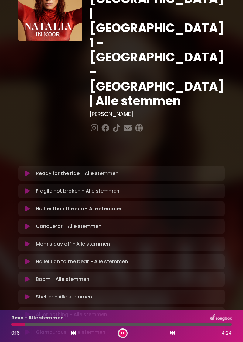 The width and height of the screenshot is (243, 342). I want to click on p: Shelter - Alle stemmen, so click(64, 297).